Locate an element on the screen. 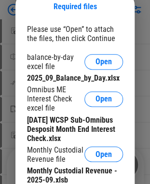  div: 2025_09_Balance_by_Day.xlsx is located at coordinates (75, 78).